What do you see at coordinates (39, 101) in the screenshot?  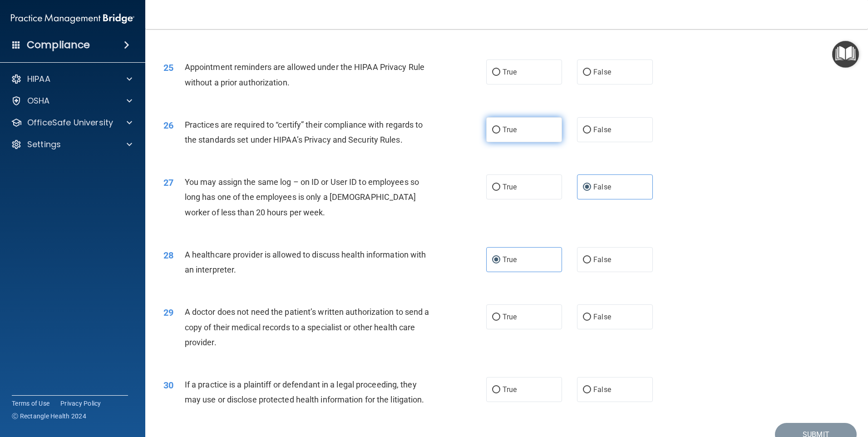 I see `p: OSHA` at bounding box center [39, 101].